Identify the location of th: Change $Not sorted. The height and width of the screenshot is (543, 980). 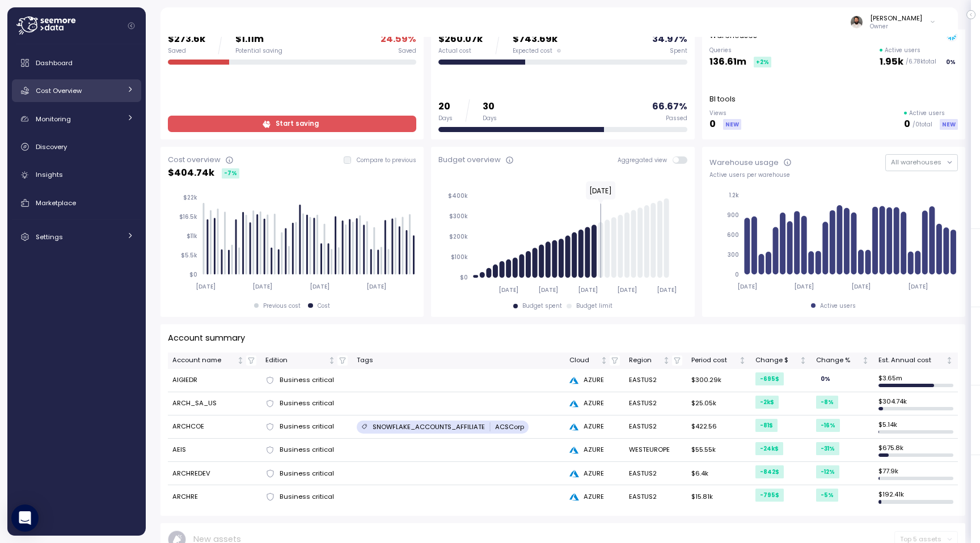
(781, 360).